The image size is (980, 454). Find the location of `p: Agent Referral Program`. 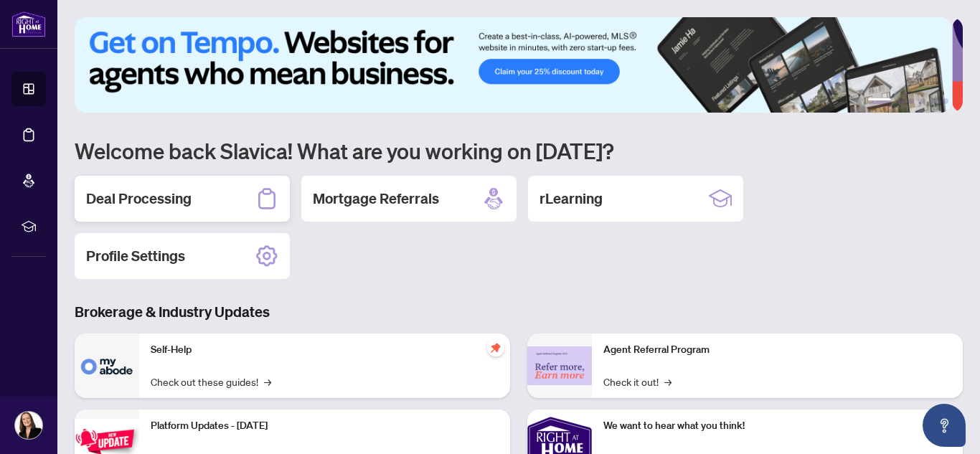

p: Agent Referral Program is located at coordinates (776, 350).